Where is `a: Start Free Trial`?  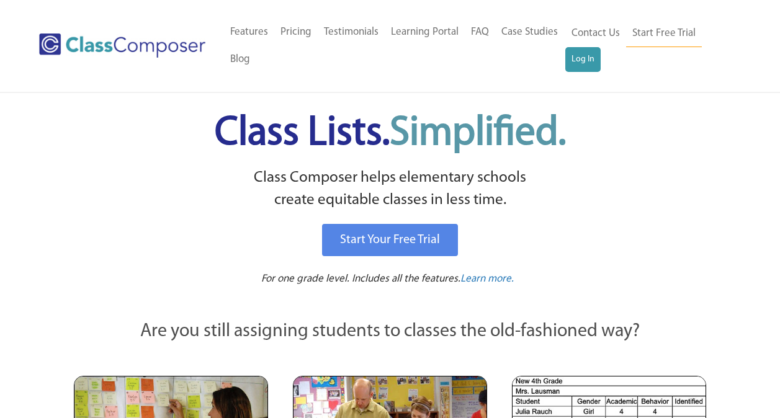 a: Start Free Trial is located at coordinates (664, 33).